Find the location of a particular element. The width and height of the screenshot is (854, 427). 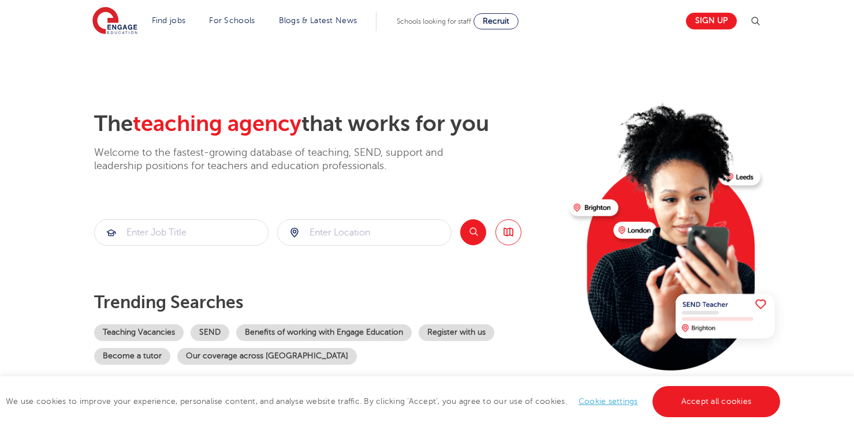

span: Recruit is located at coordinates (496, 21).